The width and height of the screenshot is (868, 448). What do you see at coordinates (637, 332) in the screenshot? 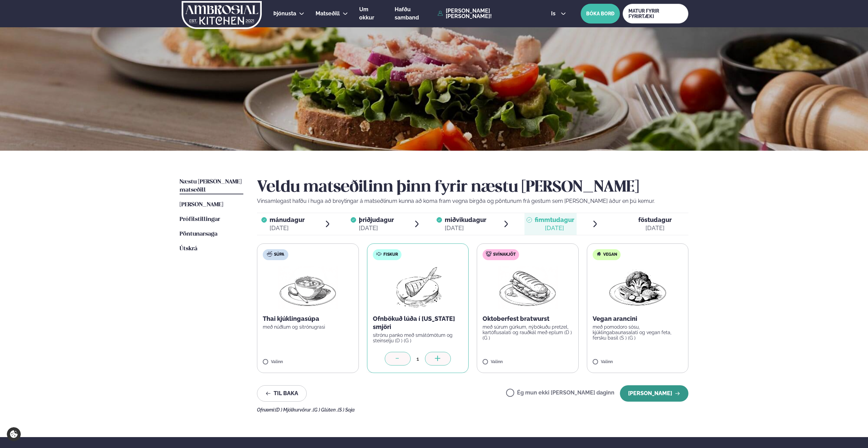
I see `p: með pomodoro sósu, kjúklingabaunasalati og vegan feta, fersku basil (S ) (G )` at bounding box center [637, 332].